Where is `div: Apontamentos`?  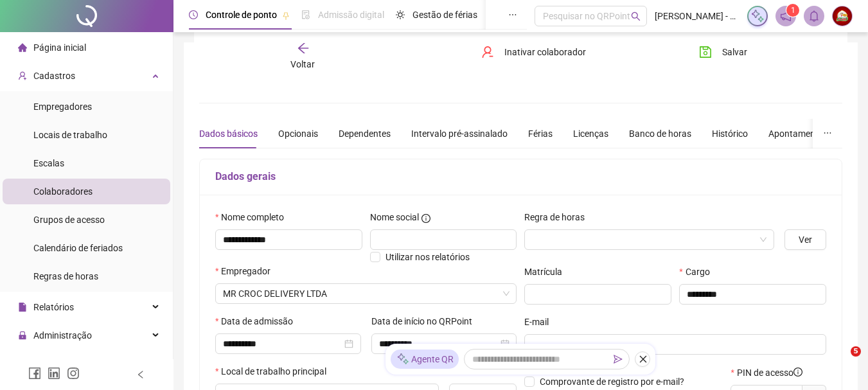
div: Apontamentos is located at coordinates (797, 134).